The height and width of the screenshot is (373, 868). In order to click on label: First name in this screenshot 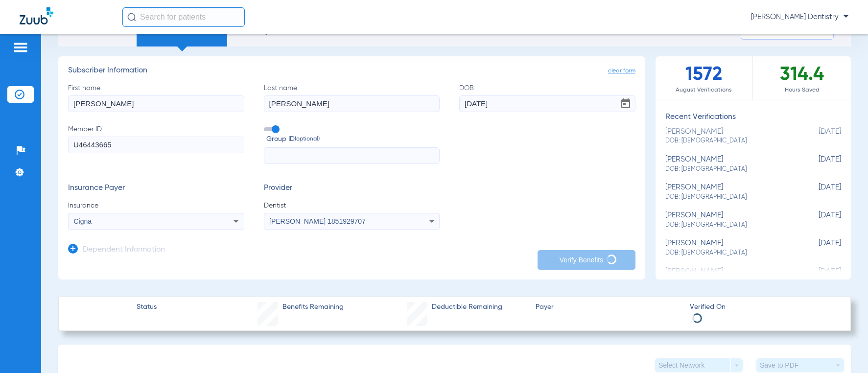, I will do `click(156, 97)`.